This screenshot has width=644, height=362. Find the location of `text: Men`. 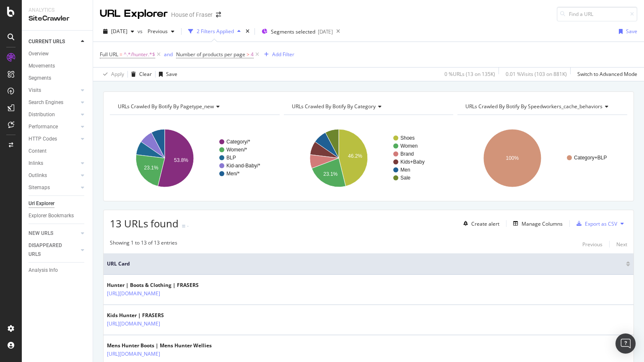

text: Men is located at coordinates (405, 170).